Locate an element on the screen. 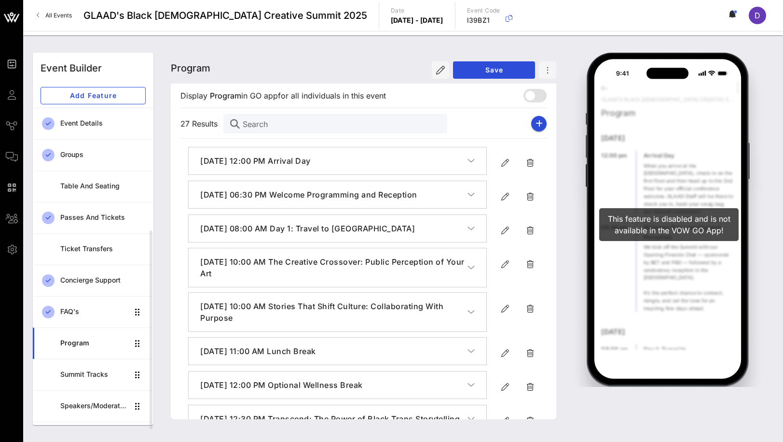 Image resolution: width=783 pixels, height=442 pixels. a: All Events is located at coordinates (54, 15).